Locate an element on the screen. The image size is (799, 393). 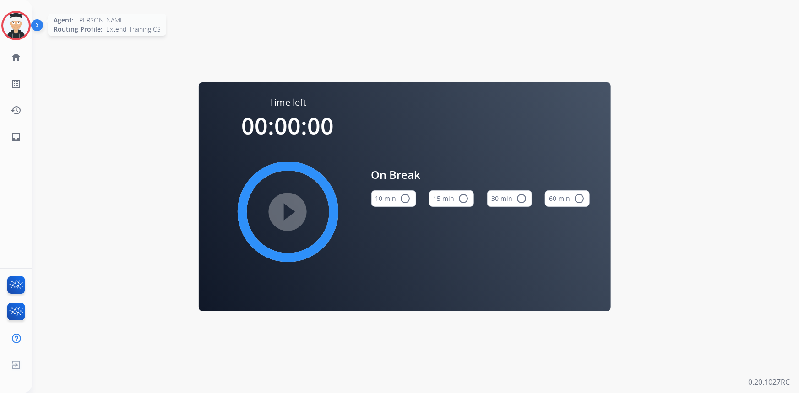
button: 30 min is located at coordinates (510, 199).